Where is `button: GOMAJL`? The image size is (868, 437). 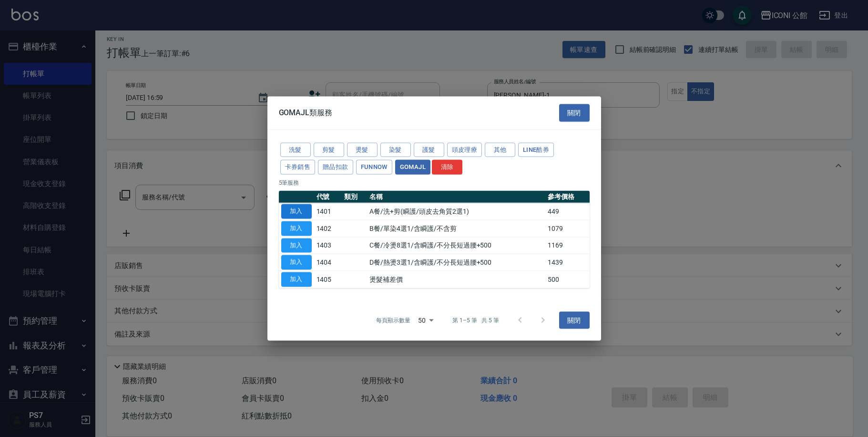 button: GOMAJL is located at coordinates (412, 167).